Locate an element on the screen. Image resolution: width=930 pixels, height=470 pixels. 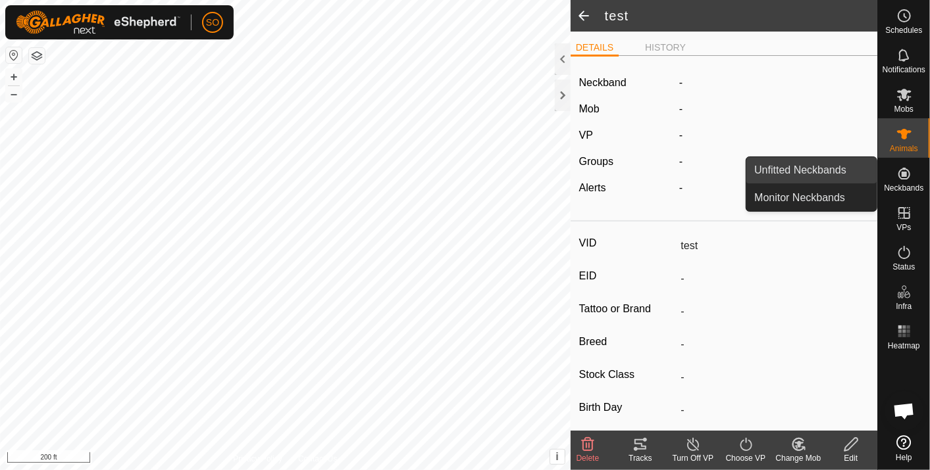
span: VPs is located at coordinates (903, 228).